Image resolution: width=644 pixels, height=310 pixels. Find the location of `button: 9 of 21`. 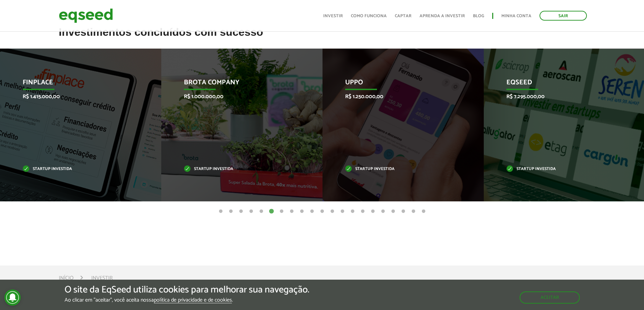

button: 9 of 21 is located at coordinates (302, 211).